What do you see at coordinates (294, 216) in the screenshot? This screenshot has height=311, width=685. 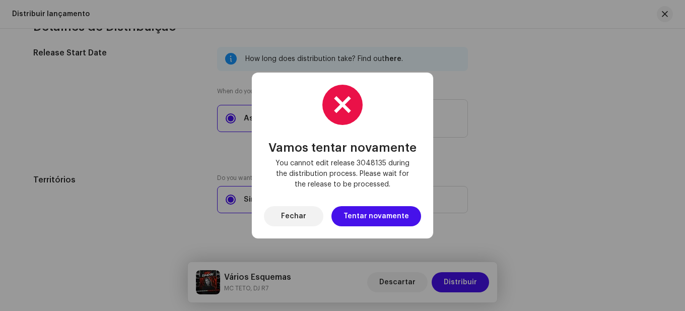 I see `button: Fechar` at bounding box center [294, 216].